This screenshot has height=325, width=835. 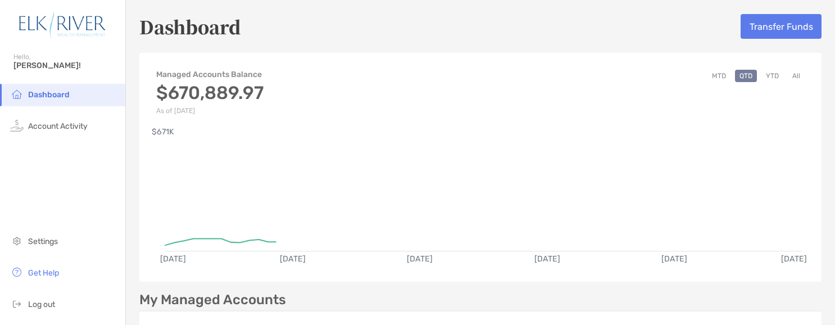 I want to click on img: Zoe Logo, so click(x=62, y=25).